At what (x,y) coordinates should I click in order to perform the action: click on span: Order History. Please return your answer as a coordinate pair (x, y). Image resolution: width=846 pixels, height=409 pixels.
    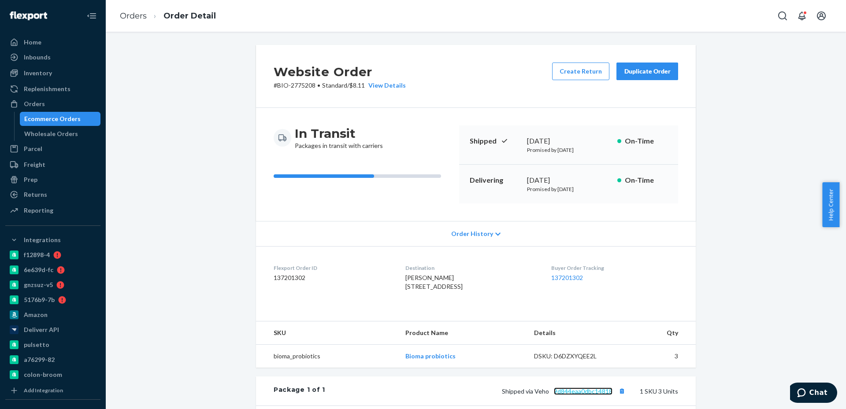
    Looking at the image, I should click on (472, 234).